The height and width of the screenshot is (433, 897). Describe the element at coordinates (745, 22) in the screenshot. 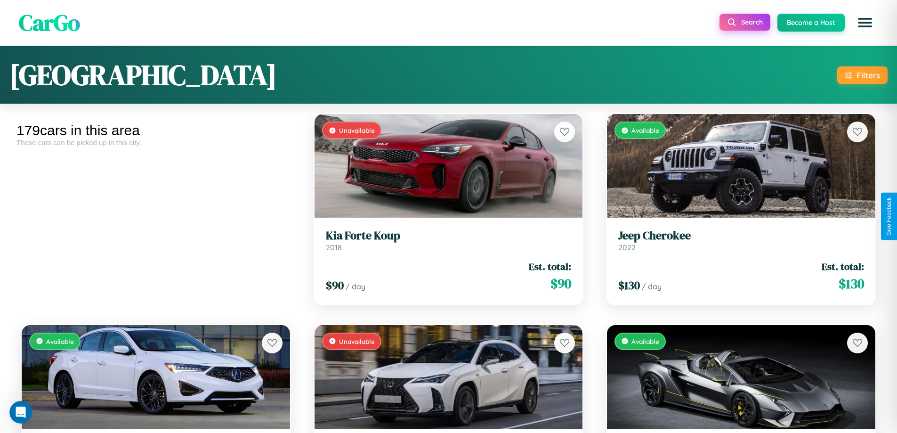

I see `button: Search` at that location.